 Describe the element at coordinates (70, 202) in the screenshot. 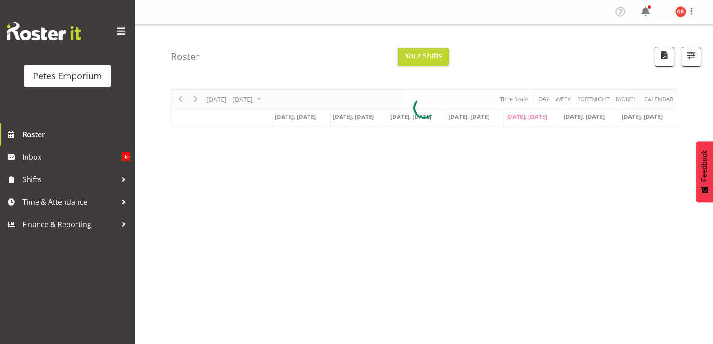

I see `span: Time & Attendance` at that location.